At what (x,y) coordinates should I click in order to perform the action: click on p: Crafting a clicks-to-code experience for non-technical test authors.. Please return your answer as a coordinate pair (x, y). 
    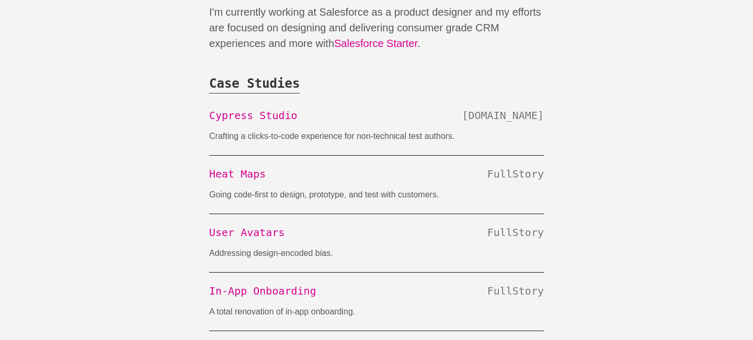
    Looking at the image, I should click on (351, 136).